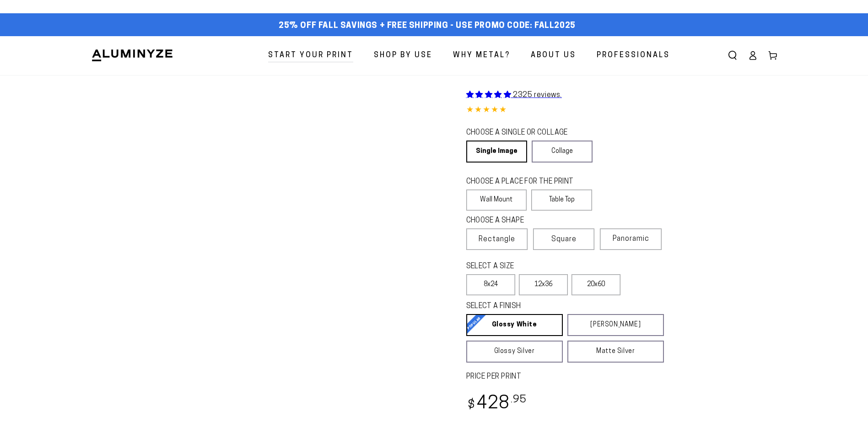  Describe the element at coordinates (733, 56) in the screenshot. I see `summary: Search our site` at that location.